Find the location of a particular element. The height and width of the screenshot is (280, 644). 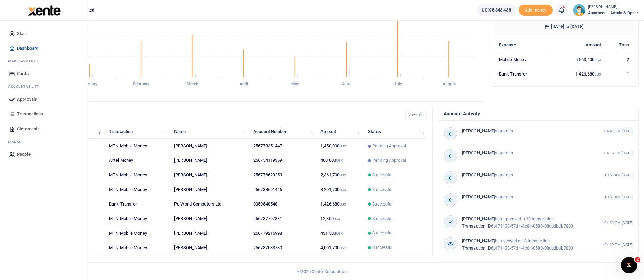

tspan: June is located at coordinates (346, 84).